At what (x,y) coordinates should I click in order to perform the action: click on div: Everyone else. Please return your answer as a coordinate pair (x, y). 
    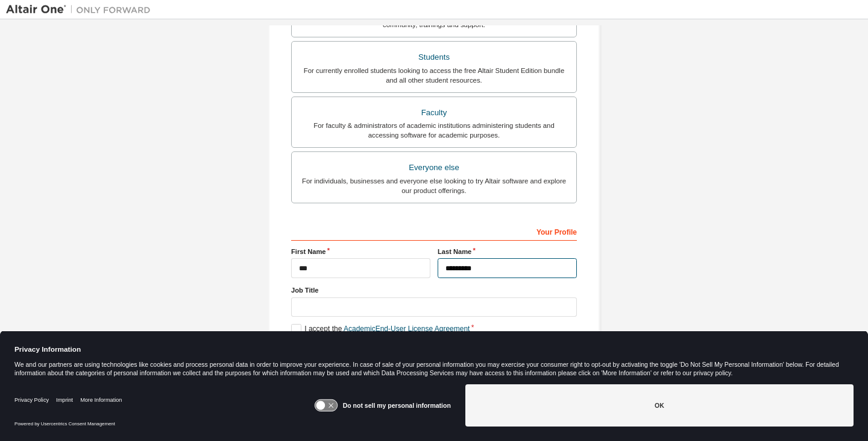
    Looking at the image, I should click on (434, 168).